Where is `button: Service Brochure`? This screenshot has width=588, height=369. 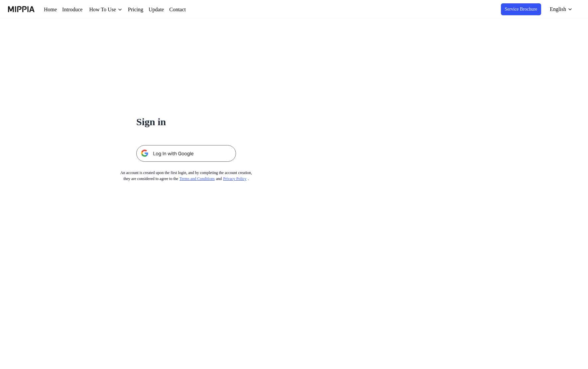
button: Service Brochure is located at coordinates (518, 9).